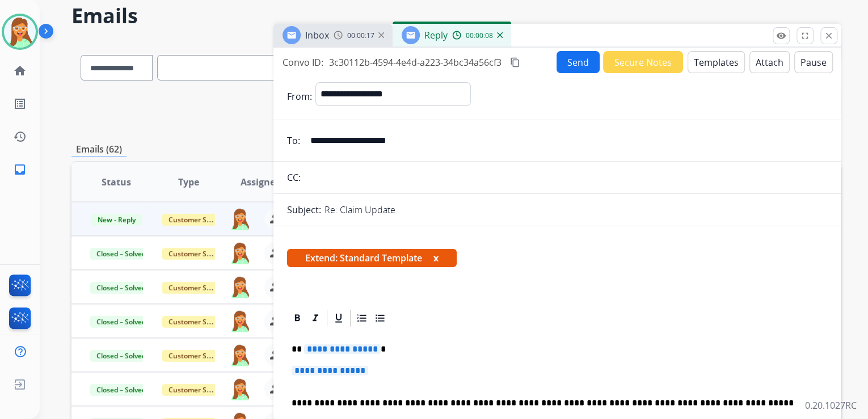  What do you see at coordinates (294, 140) in the screenshot?
I see `p: To:` at bounding box center [294, 140].